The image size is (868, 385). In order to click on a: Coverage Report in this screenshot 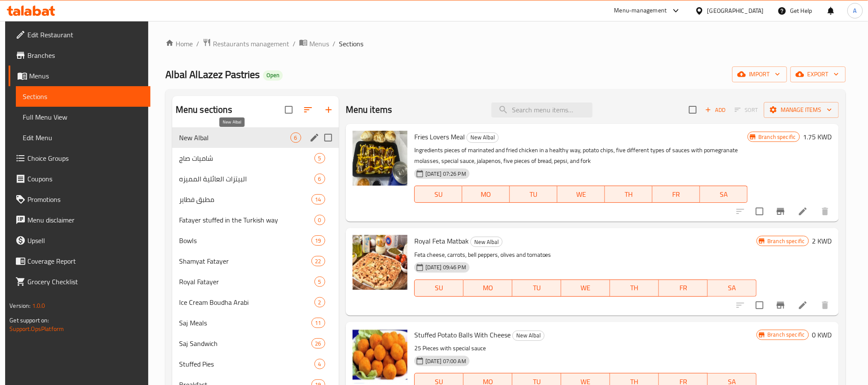, I will do `click(79, 261)`.